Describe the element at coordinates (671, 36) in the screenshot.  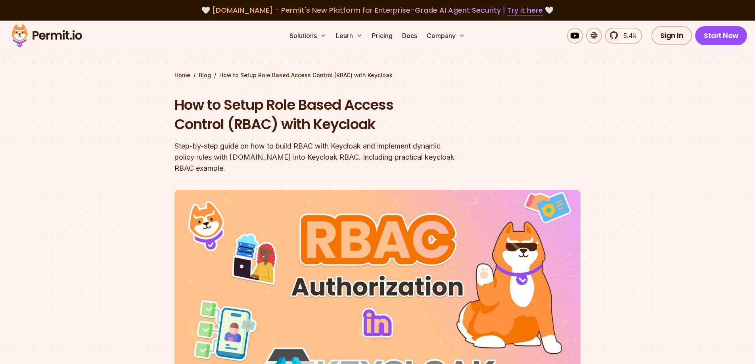
I see `a: Sign In` at that location.